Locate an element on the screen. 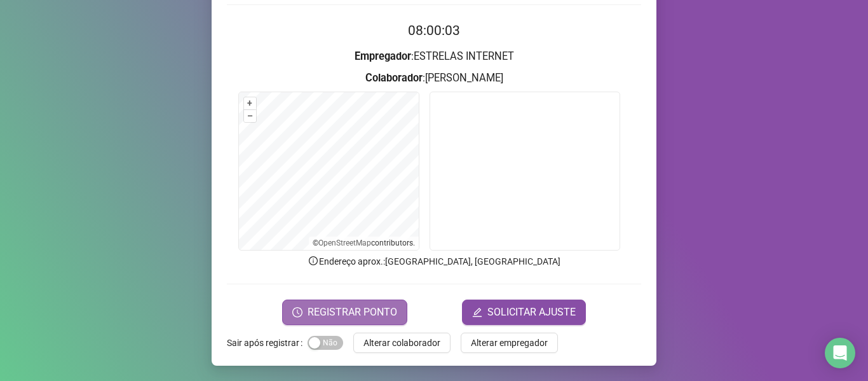  span: edit is located at coordinates (477, 313).